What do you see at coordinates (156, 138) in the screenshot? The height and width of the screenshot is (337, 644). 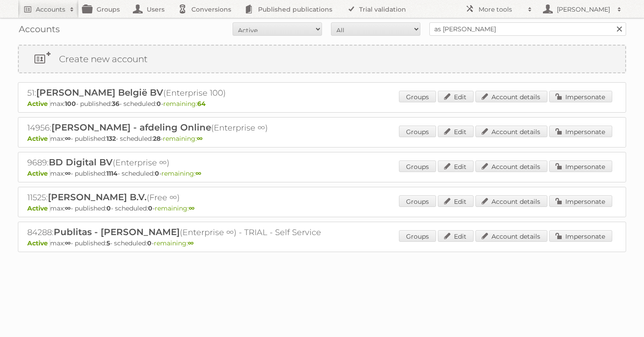 I see `strong: 28` at bounding box center [156, 138].